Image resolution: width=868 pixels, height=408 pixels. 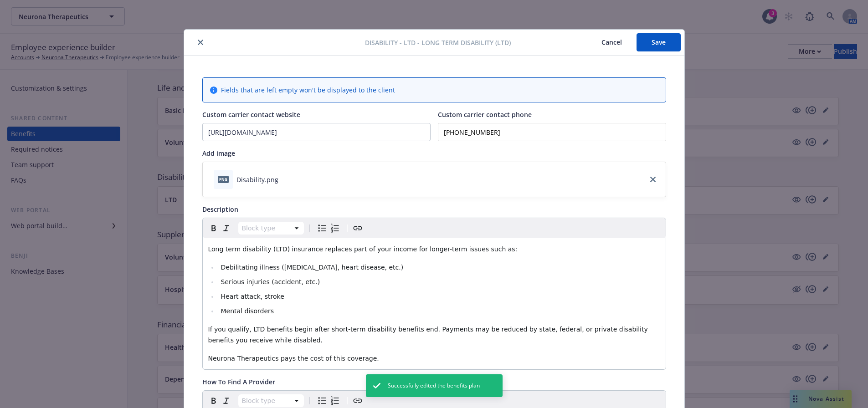 What do you see at coordinates (429, 335) in the screenshot?
I see `span: If you qualify, LTD benefits begin after short-term disability benefits end. Payments may be redu...` at bounding box center [429, 335].